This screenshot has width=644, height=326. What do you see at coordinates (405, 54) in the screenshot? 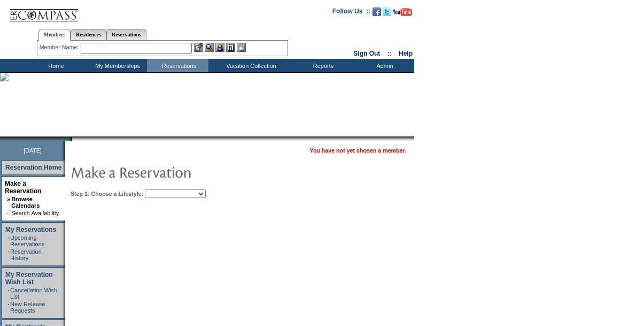
I see `a: Help` at bounding box center [405, 54].